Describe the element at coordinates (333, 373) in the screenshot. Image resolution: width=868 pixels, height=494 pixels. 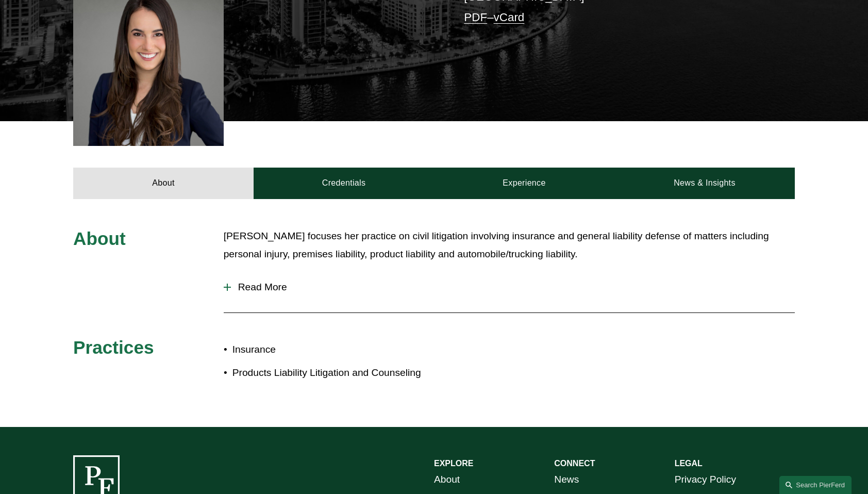
I see `p: Products Liability Litigation and Counseling` at that location.